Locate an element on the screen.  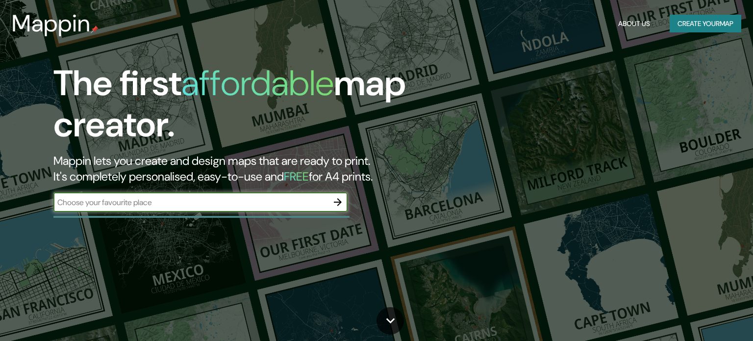
button: About Us is located at coordinates (634, 24).